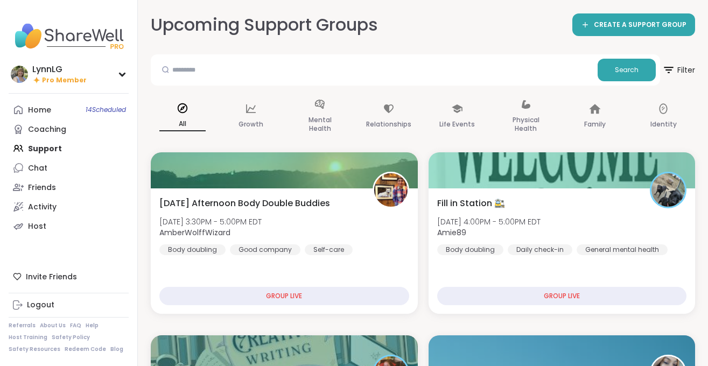  Describe the element at coordinates (68, 226) in the screenshot. I see `a: Host` at that location.